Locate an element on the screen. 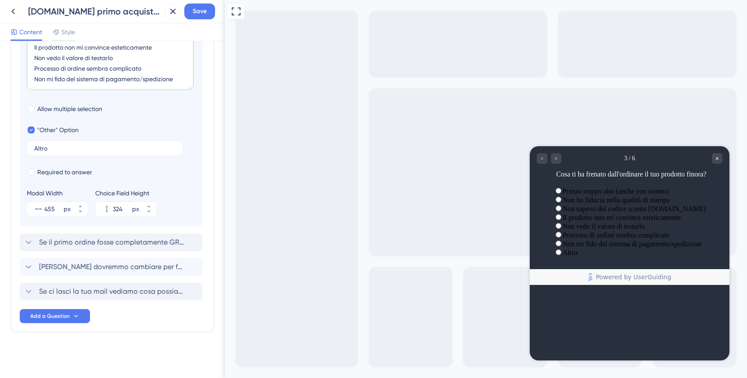  span: Save is located at coordinates (200, 11).